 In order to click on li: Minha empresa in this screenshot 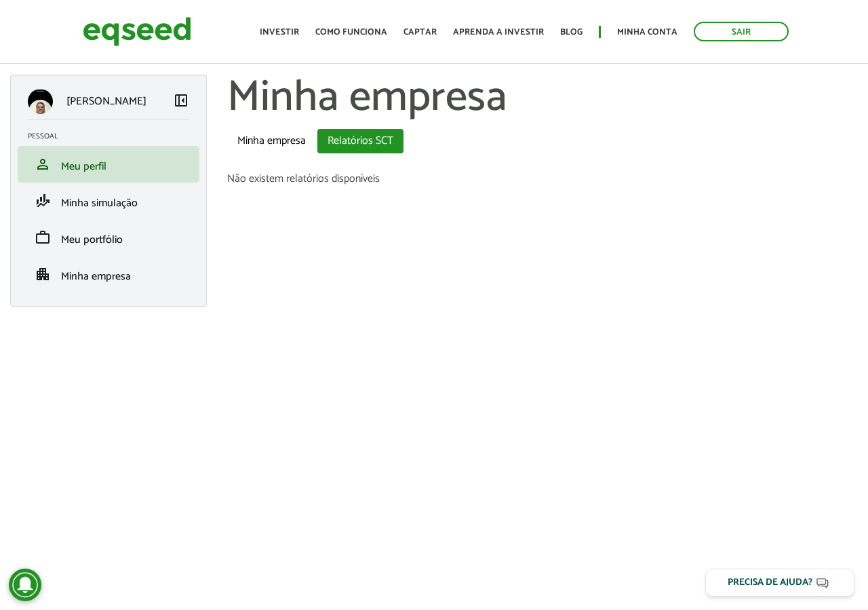, I will do `click(108, 275)`.